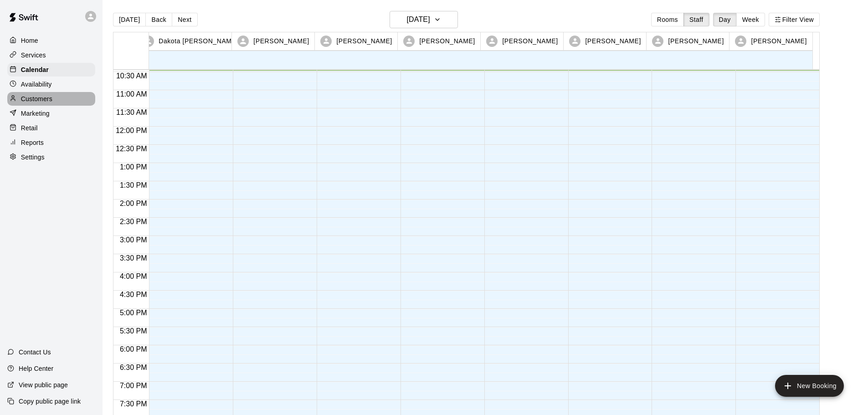  I want to click on span: 11:00 AM, so click(132, 94).